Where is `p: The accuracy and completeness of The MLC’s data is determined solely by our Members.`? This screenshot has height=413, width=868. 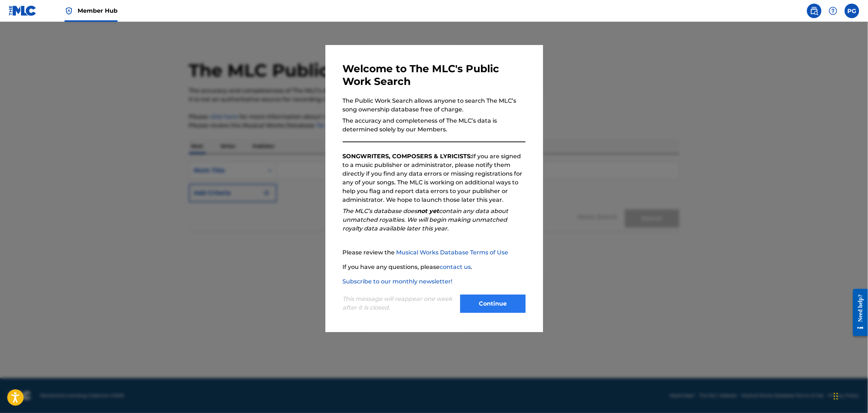 p: The accuracy and completeness of The MLC’s data is determined solely by our Members. is located at coordinates (434, 125).